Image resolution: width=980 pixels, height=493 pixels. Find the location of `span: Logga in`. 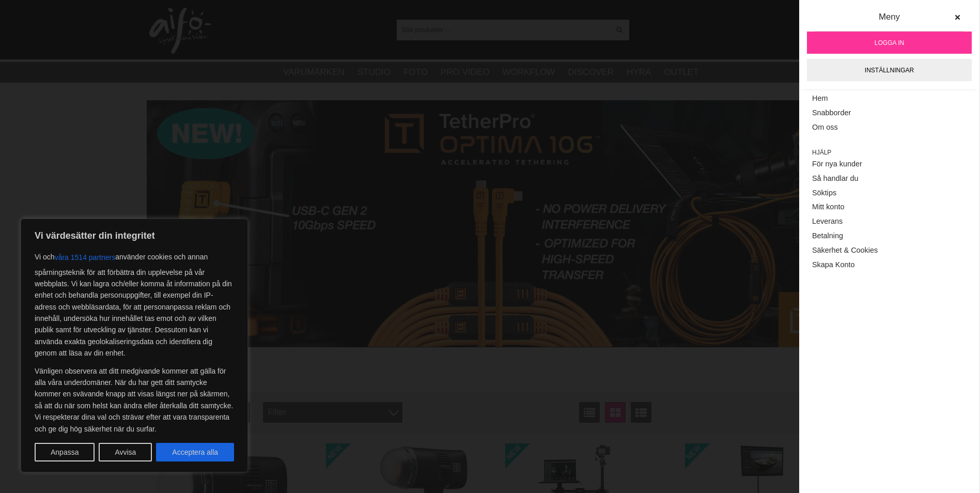

span: Logga in is located at coordinates (889, 43).